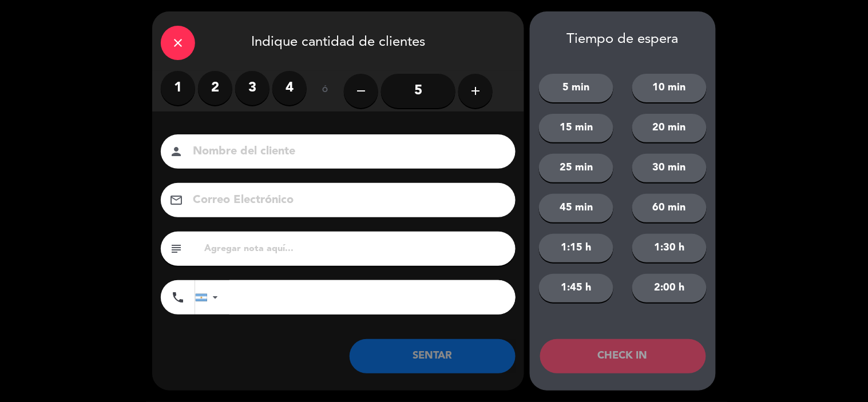 The height and width of the screenshot is (402, 868). I want to click on div: Argentina: +54, so click(208, 297).